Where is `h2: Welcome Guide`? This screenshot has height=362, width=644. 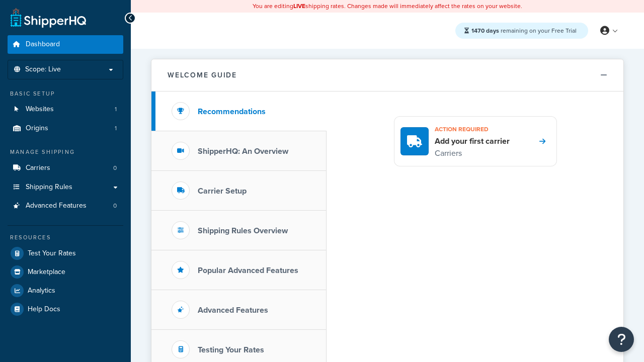
h2: Welcome Guide is located at coordinates (202, 75).